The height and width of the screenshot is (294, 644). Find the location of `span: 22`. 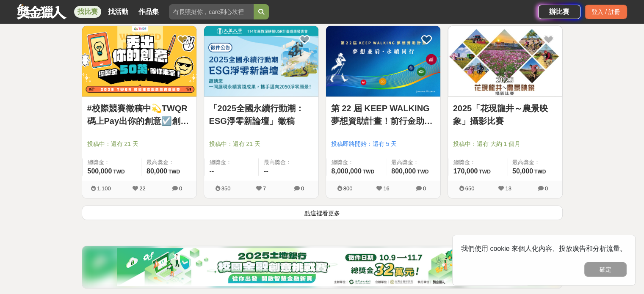

span: 22 is located at coordinates (143, 188).